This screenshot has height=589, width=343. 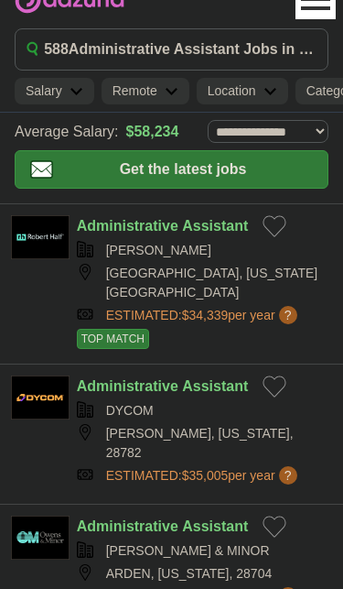 What do you see at coordinates (56, 49) in the screenshot?
I see `span: 588` at bounding box center [56, 49].